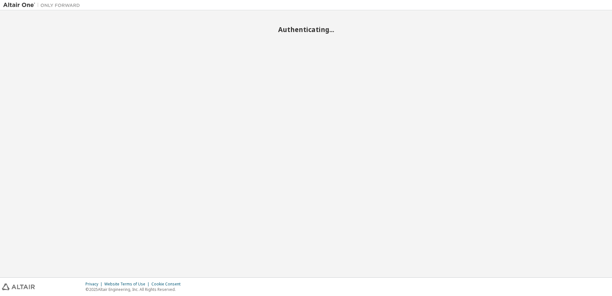 The width and height of the screenshot is (612, 296). What do you see at coordinates (128, 284) in the screenshot?
I see `div: Website Terms of Use` at bounding box center [128, 284].